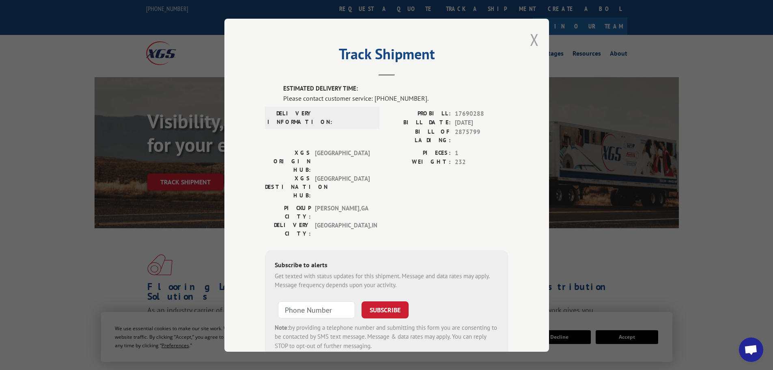  I want to click on button: SUBSCRIBE, so click(385, 309).